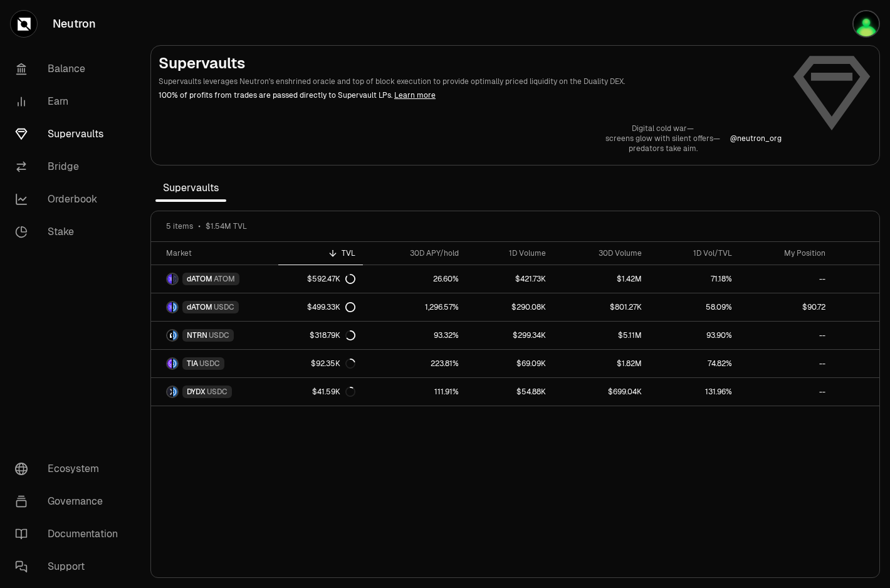 The width and height of the screenshot is (890, 588). I want to click on span: TIA, so click(192, 364).